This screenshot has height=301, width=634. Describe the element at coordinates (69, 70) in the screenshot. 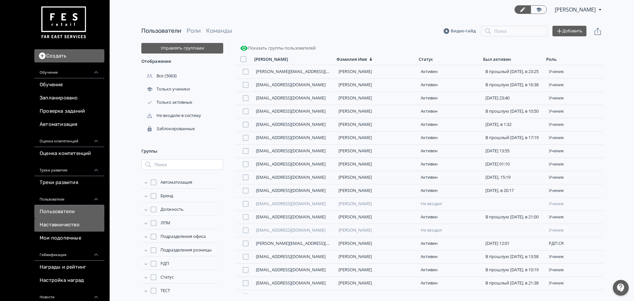

I see `div: Обучение` at that location.